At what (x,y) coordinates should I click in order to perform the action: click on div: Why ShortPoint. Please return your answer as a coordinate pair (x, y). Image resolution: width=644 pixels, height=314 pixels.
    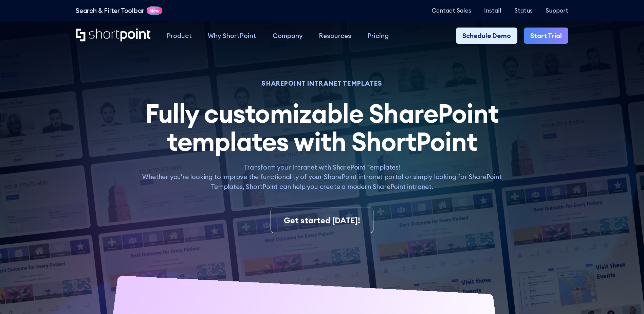
    Looking at the image, I should click on (232, 35).